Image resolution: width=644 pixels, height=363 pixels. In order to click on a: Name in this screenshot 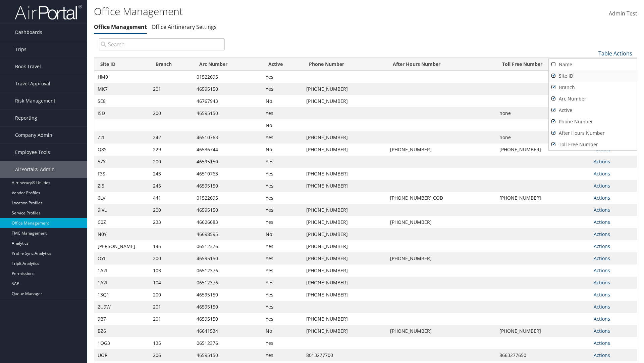, I will do `click(593, 65)`.